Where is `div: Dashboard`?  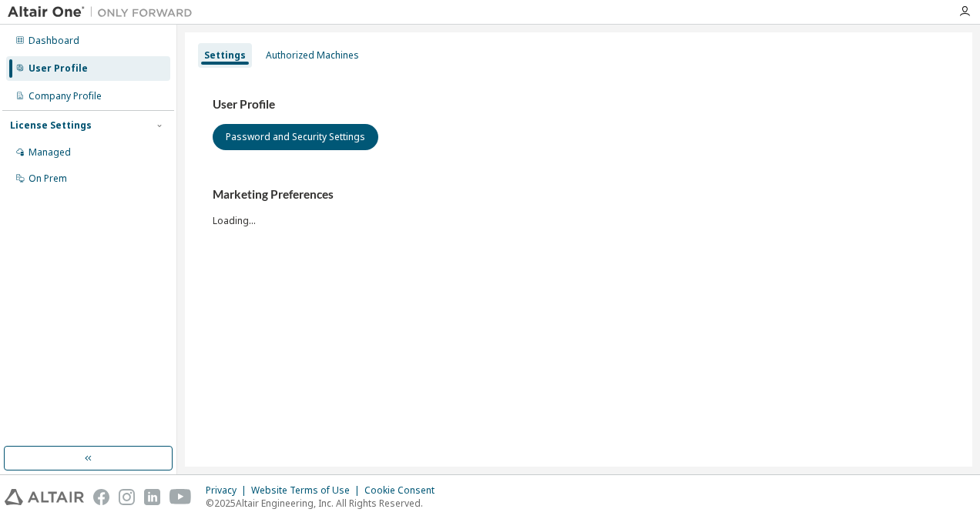
div: Dashboard is located at coordinates (54, 41).